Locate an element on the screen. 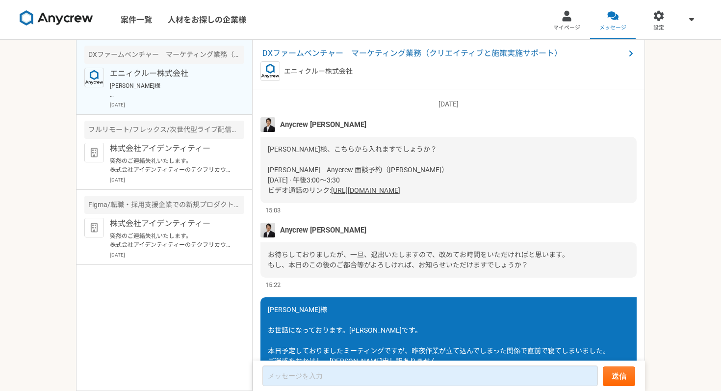 Image resolution: width=721 pixels, height=391 pixels. span: メッセージ is located at coordinates (612, 28).